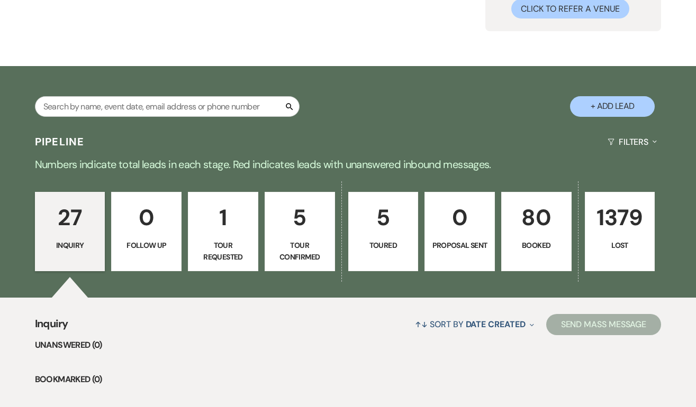 The height and width of the screenshot is (407, 696). I want to click on span: Inquiry, so click(51, 327).